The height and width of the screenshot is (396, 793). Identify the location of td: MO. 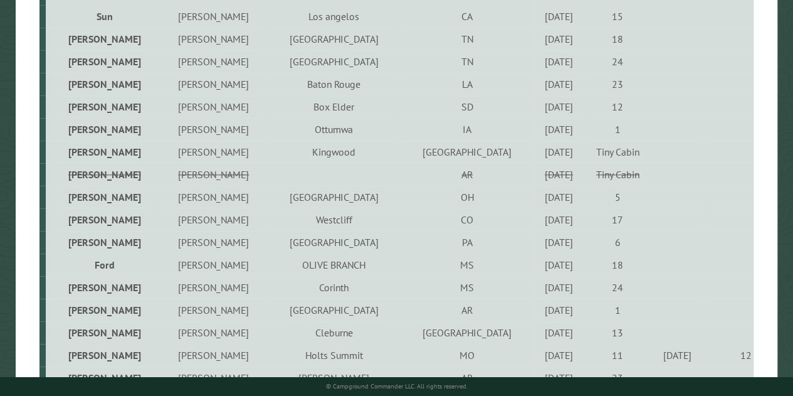
(467, 355).